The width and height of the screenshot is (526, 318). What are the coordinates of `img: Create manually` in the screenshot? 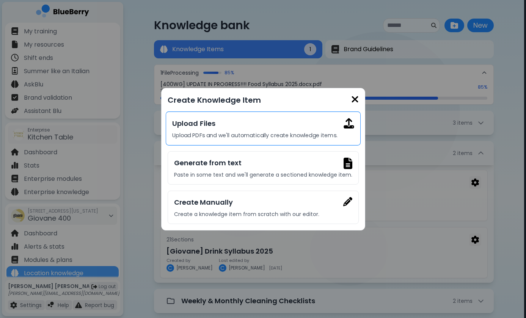 It's located at (348, 202).